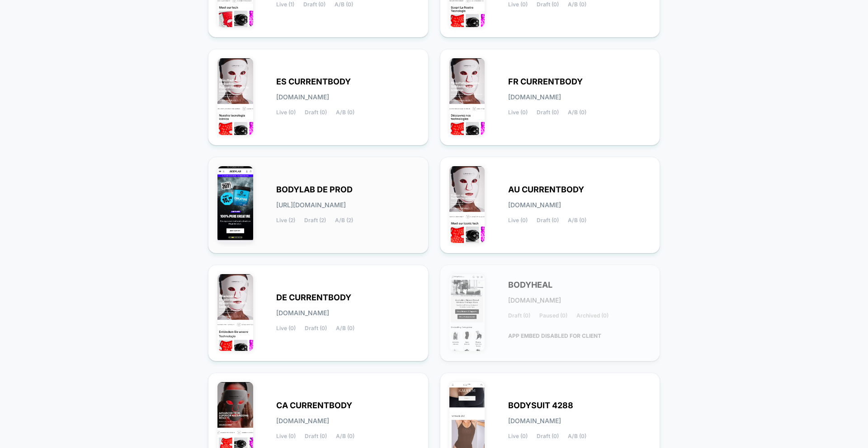 This screenshot has width=868, height=448. What do you see at coordinates (286, 220) in the screenshot?
I see `span: Live (2)` at bounding box center [286, 220].